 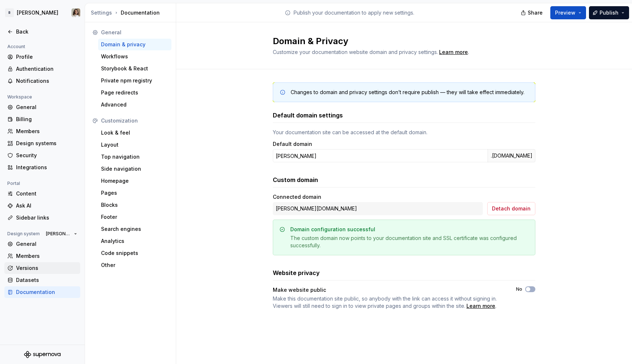 I want to click on div: The custom domain now points to your documentation site and SSL certificate was configured succes..., so click(x=410, y=242).